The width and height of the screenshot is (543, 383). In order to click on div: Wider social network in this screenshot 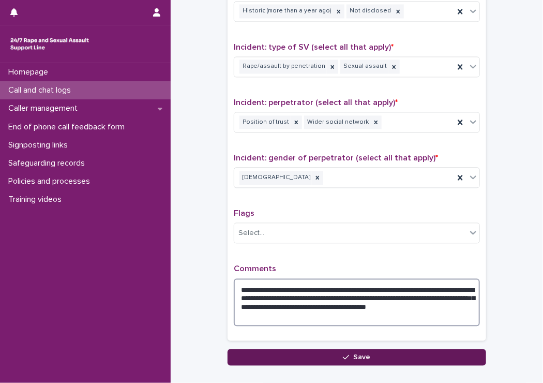, I will do `click(337, 122)`.